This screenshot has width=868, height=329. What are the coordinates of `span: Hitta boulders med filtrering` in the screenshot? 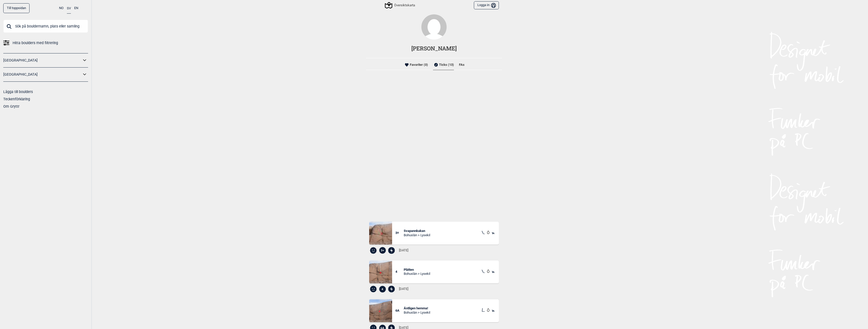 It's located at (35, 43).